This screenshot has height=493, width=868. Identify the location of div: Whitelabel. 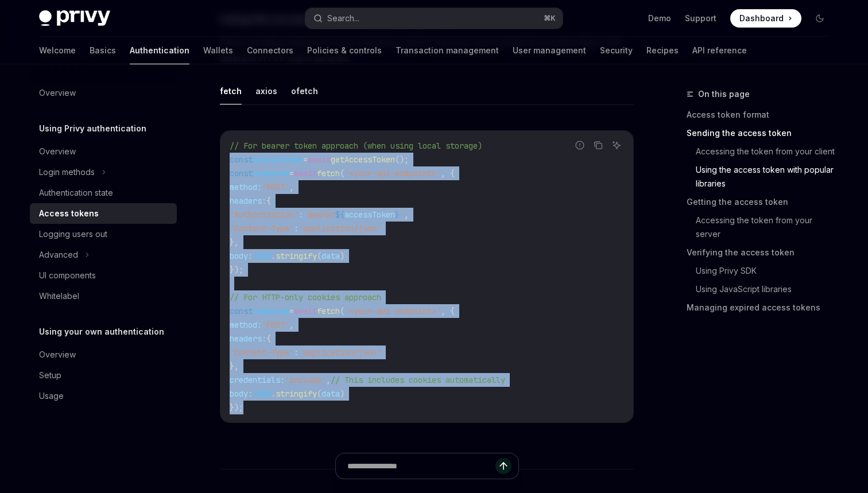
(59, 296).